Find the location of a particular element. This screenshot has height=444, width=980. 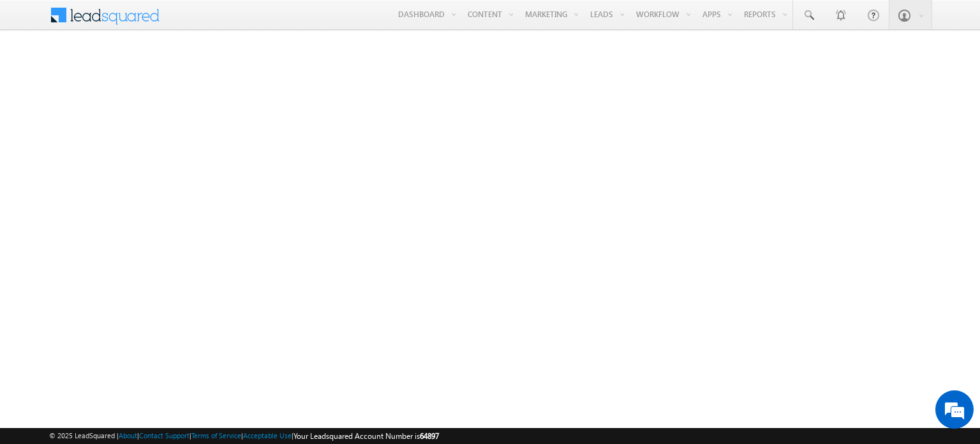

a: Terms of Service is located at coordinates (217, 435).